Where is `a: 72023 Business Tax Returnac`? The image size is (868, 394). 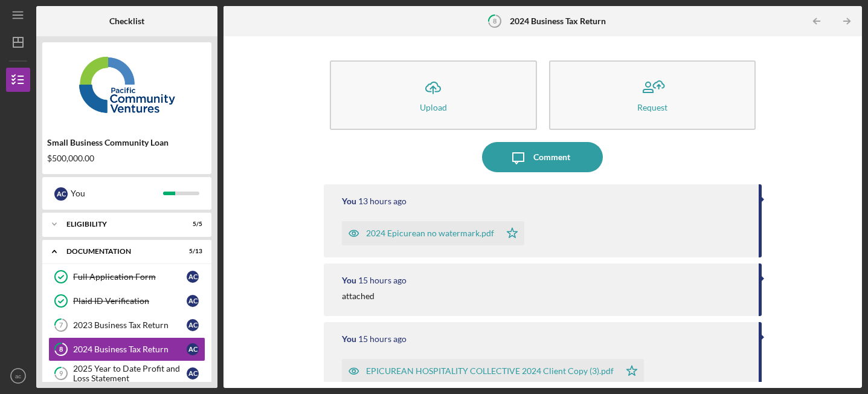
a: 72023 Business Tax Returnac is located at coordinates (127, 325).